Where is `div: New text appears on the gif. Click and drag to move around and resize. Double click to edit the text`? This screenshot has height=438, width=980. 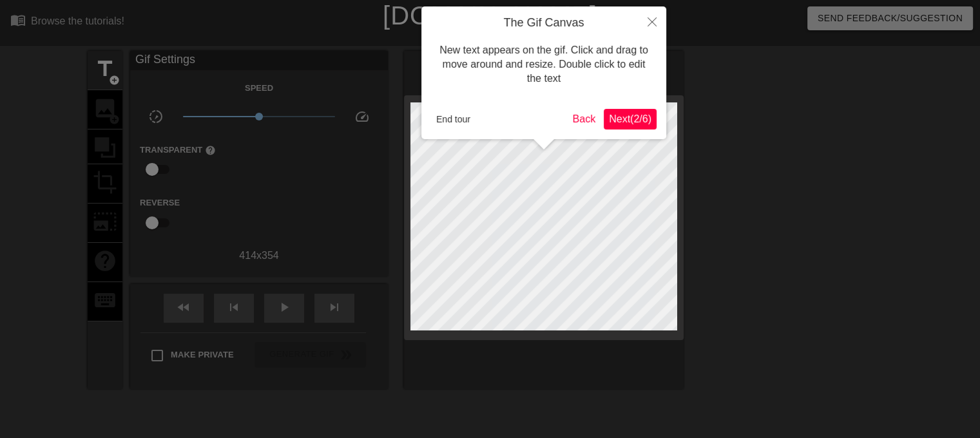
div: New text appears on the gif. Click and drag to move around and resize. Double click to edit the text is located at coordinates (544, 64).